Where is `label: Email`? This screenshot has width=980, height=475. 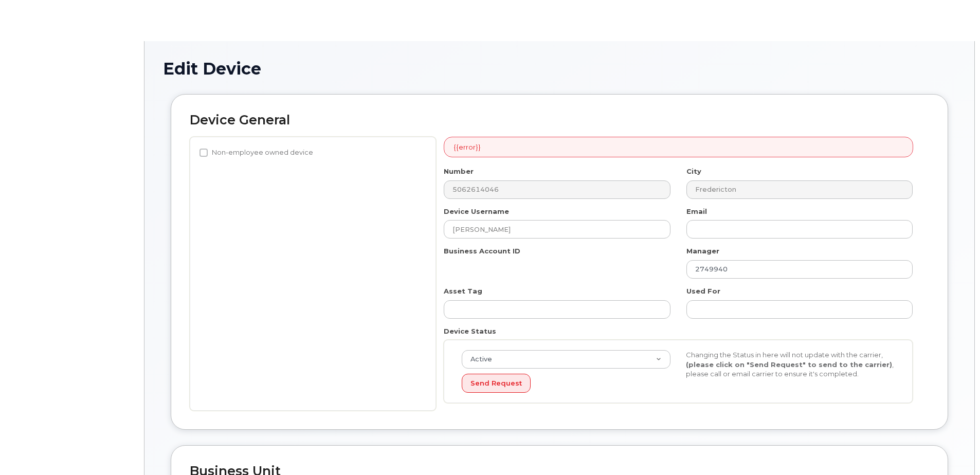
label: Email is located at coordinates (696, 212).